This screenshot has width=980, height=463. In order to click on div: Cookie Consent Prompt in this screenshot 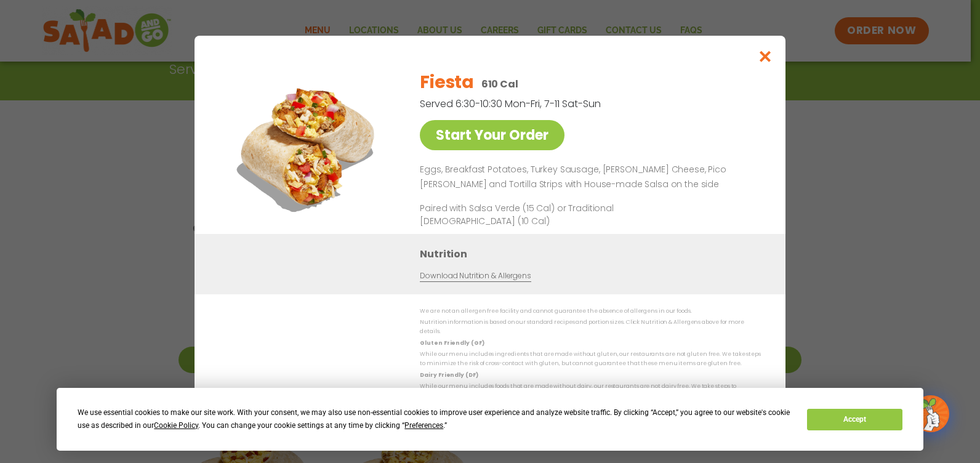, I will do `click(490, 420)`.